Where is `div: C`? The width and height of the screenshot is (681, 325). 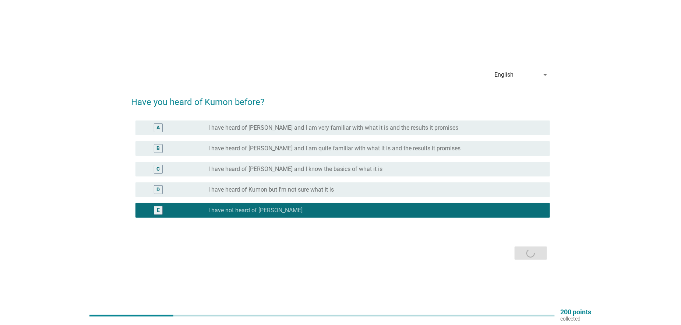
div: C is located at coordinates (158, 169).